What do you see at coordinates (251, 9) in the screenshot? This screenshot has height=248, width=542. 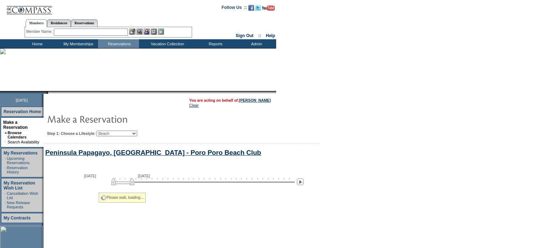 I see `a: Become our fan on Facebook` at bounding box center [251, 9].